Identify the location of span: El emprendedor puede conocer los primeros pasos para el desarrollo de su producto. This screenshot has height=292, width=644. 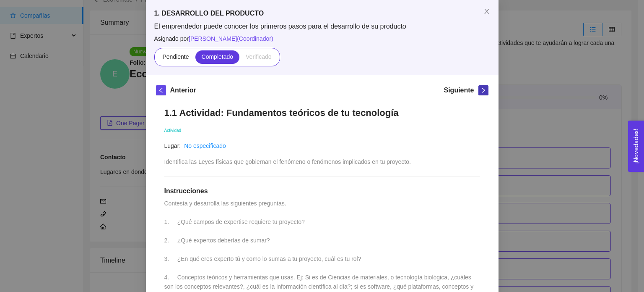
(322, 27).